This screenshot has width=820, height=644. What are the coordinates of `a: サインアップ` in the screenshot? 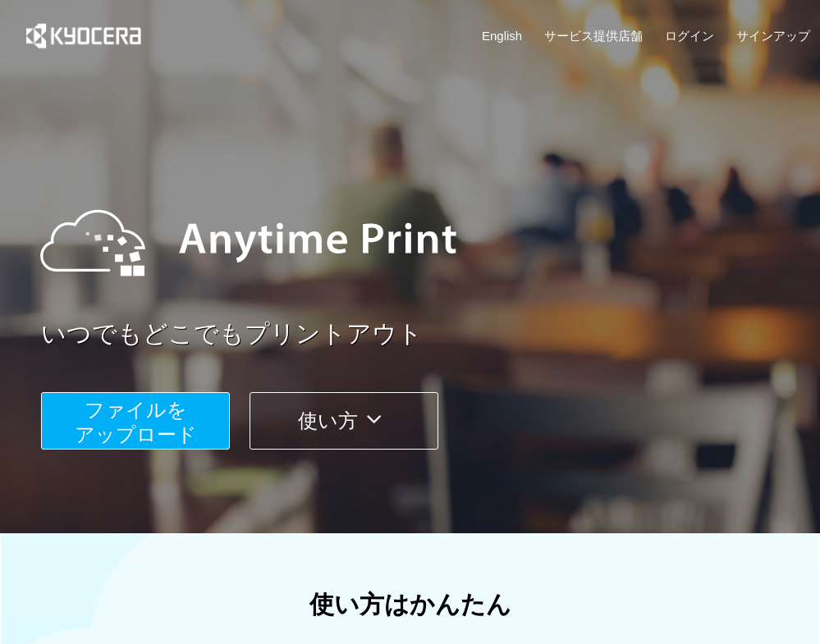 It's located at (773, 36).